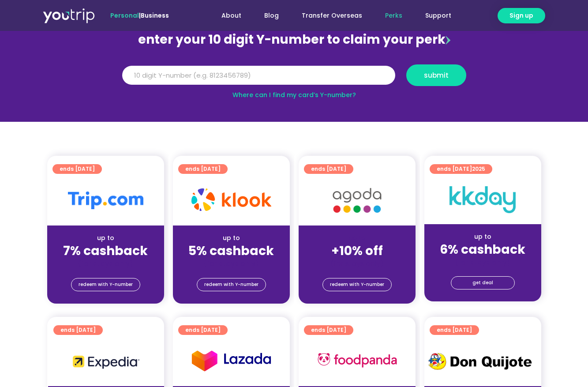 The image size is (588, 387). What do you see at coordinates (479, 169) in the screenshot?
I see `span: 2025` at bounding box center [479, 169].